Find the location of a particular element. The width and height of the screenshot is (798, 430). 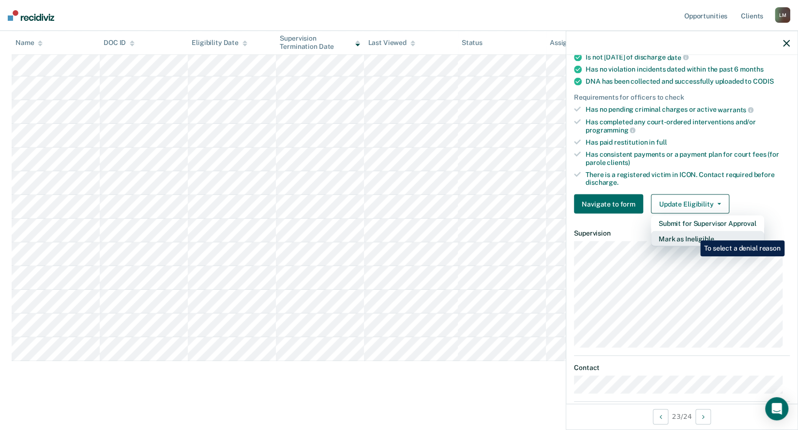

button: Navigate to form is located at coordinates (608, 204).